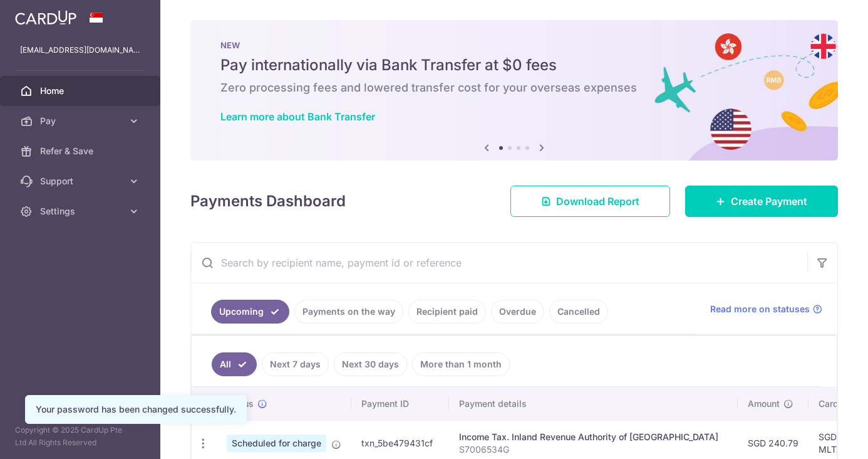 Image resolution: width=868 pixels, height=459 pixels. Describe the element at coordinates (518, 312) in the screenshot. I see `a: Overdue` at that location.